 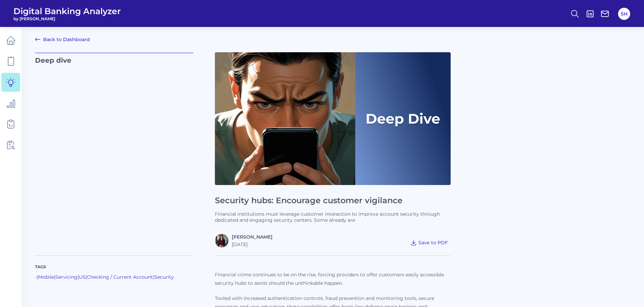 I want to click on a: Security, so click(x=164, y=277).